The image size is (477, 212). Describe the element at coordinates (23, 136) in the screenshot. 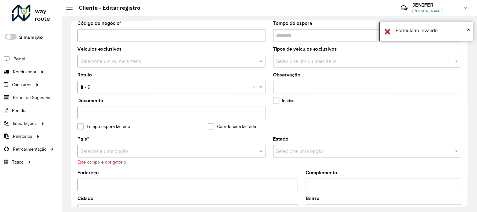

I see `span: Relatórios` at that location.